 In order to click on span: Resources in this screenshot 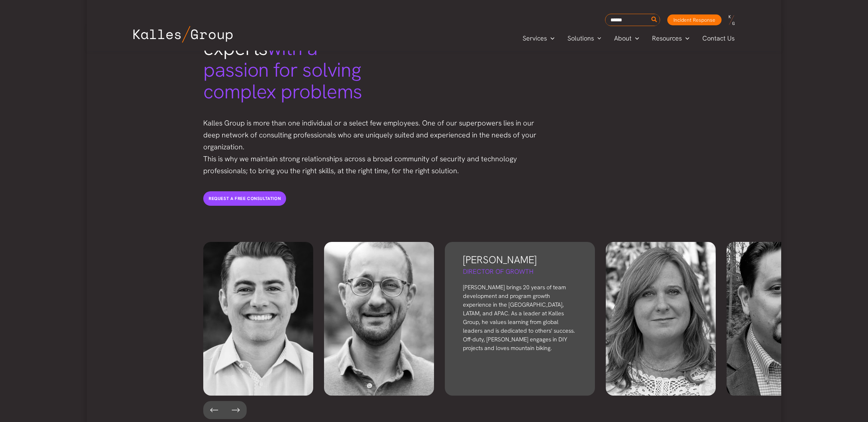, I will do `click(667, 38)`.